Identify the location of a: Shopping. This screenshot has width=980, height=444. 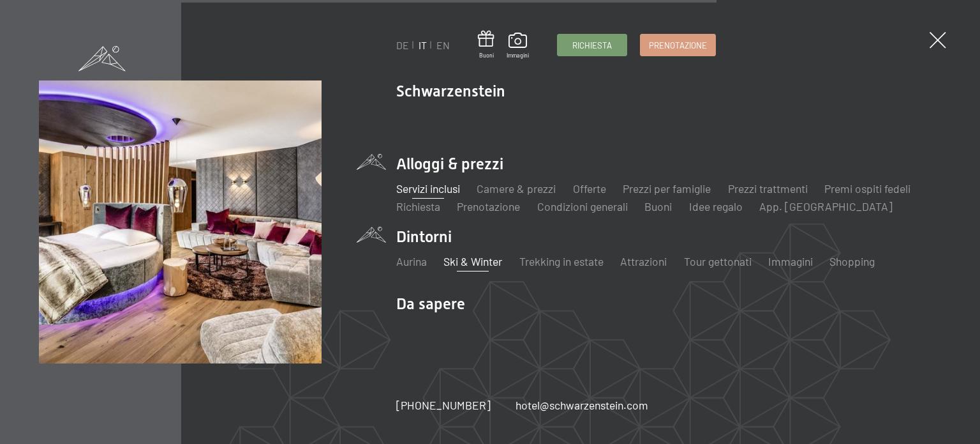
(852, 261).